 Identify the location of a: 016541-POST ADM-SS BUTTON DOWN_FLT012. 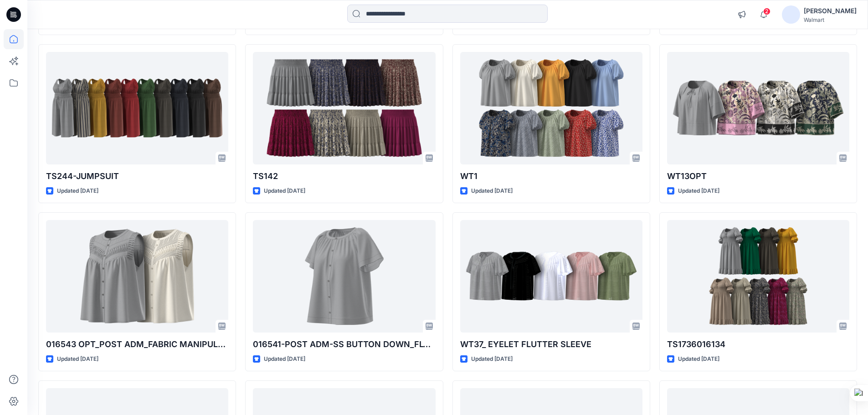
(344, 276).